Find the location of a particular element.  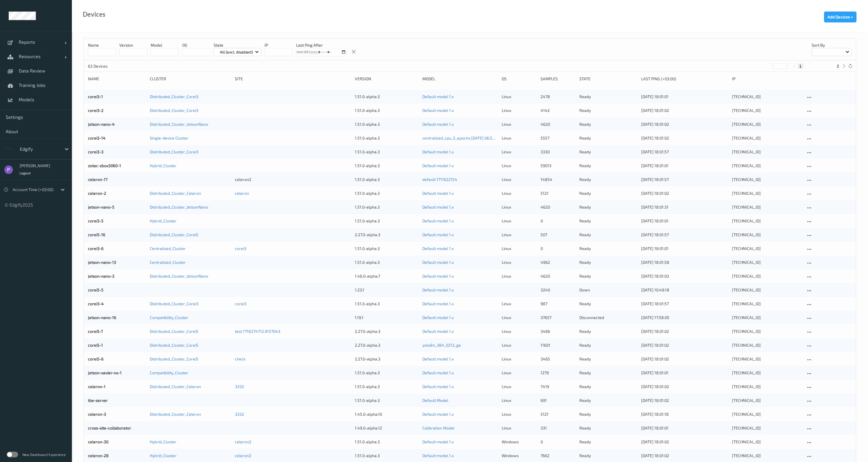

a: celeron-28 is located at coordinates (99, 456).